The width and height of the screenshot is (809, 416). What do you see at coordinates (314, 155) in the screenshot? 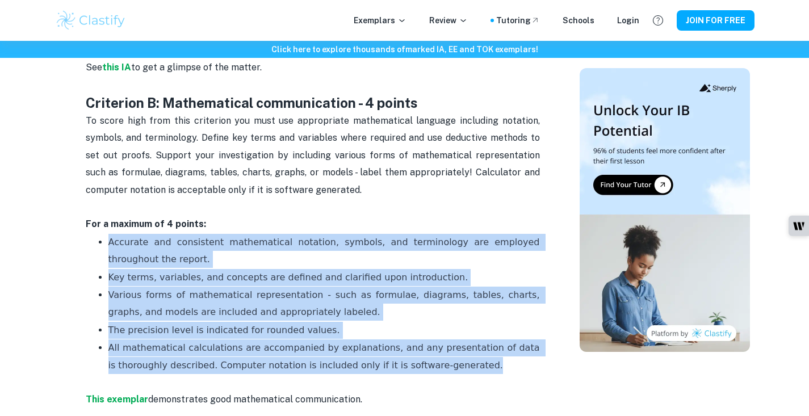
I see `span: To score high from this criterion you must use appropriate mathematical language including notati...` at bounding box center [314, 155].